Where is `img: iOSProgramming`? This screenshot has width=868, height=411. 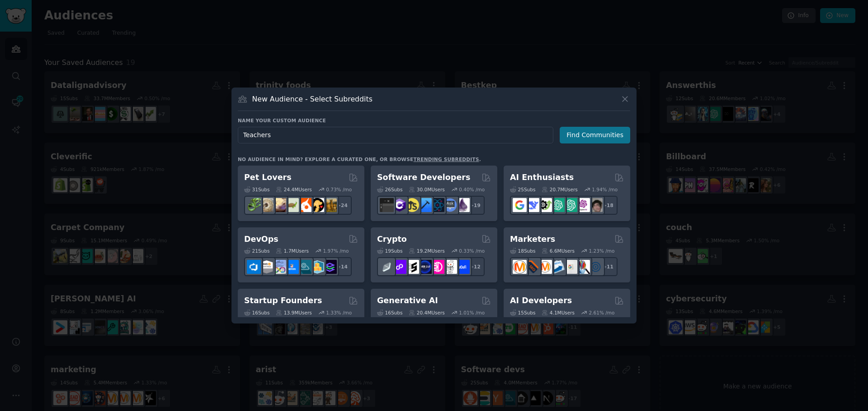
img: iOSProgramming is located at coordinates (425, 205).